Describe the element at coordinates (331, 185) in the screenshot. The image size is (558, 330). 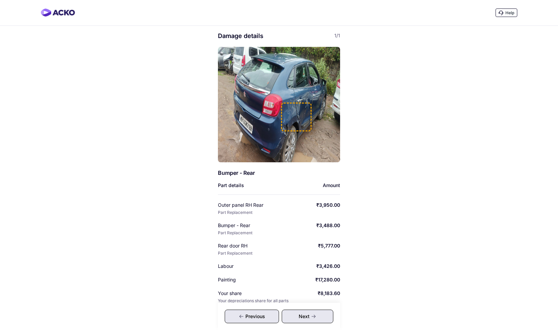
I see `div: Amount` at that location.